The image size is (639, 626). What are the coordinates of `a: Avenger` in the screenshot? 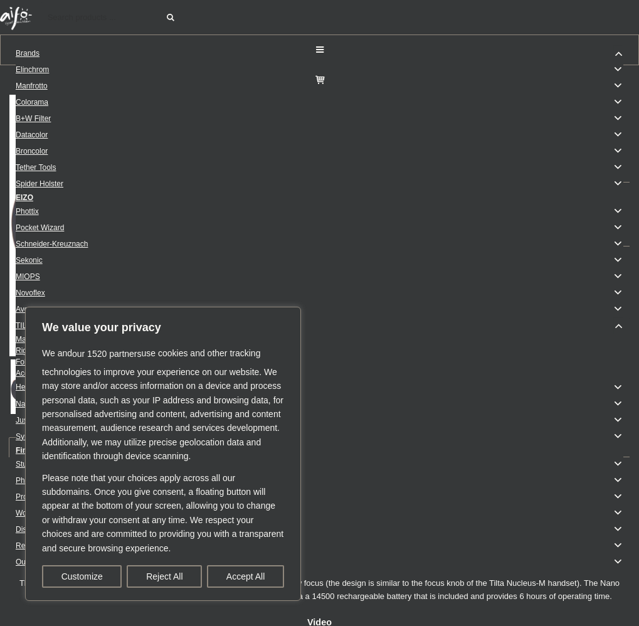 It's located at (29, 309).